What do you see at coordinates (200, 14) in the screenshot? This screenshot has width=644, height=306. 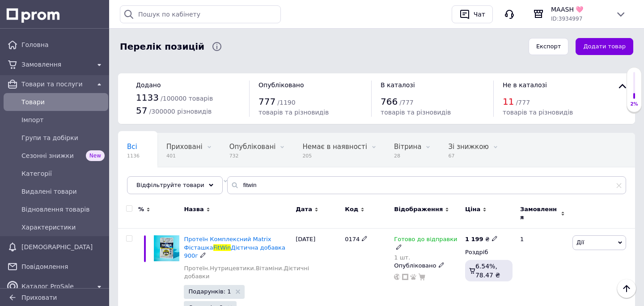 I see `input: Пошук по кабінету` at bounding box center [200, 14].